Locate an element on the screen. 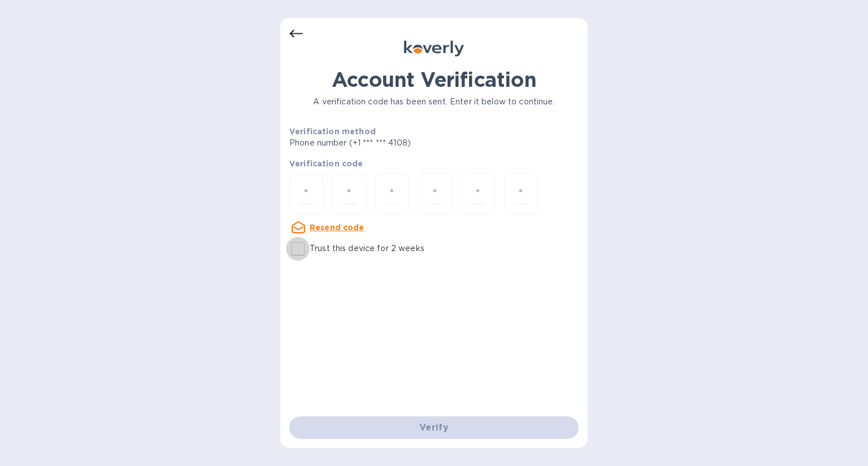 The image size is (868, 466). p: A verification code has been sent. Enter it below to continue. is located at coordinates (434, 102).